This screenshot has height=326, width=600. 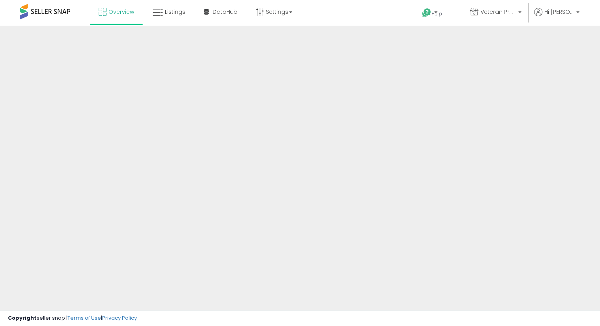 I want to click on span: Veteran Product Sales, so click(x=498, y=12).